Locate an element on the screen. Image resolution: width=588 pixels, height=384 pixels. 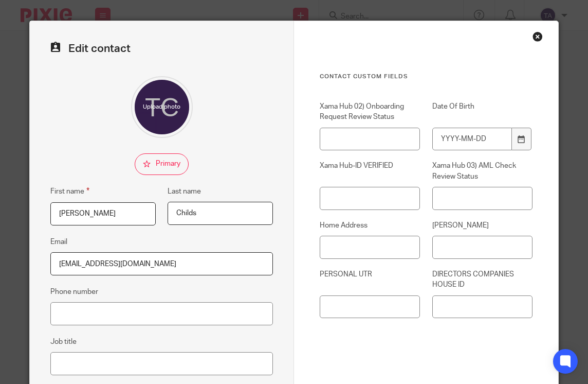
label: Xama Hub 02) Onboarding Request Review Status is located at coordinates (370, 112).